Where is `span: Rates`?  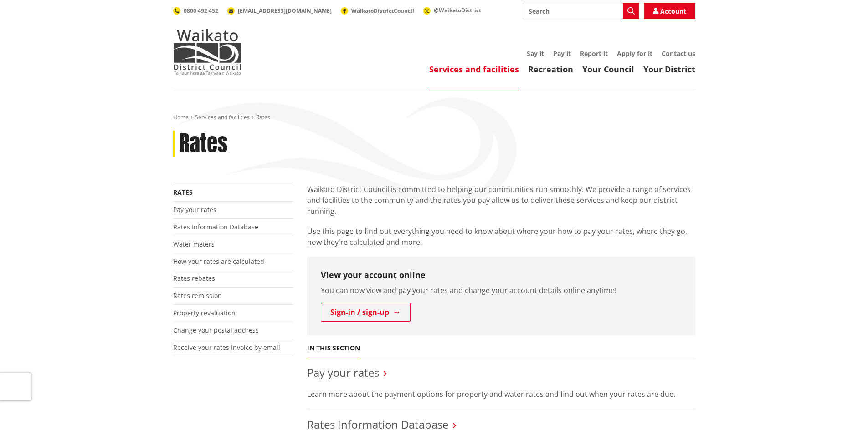
span: Rates is located at coordinates (263, 117).